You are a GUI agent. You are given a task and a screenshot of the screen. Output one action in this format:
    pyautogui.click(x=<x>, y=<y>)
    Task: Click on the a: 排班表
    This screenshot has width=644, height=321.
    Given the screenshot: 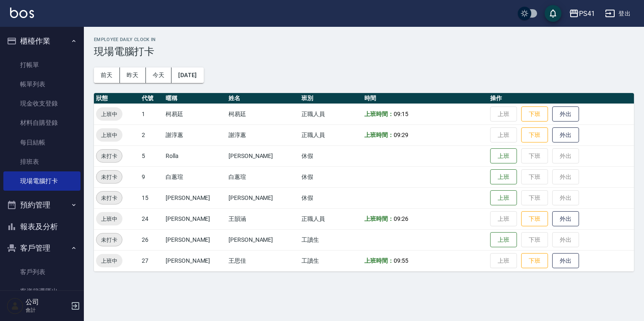 What is the action you would take?
    pyautogui.click(x=42, y=162)
    